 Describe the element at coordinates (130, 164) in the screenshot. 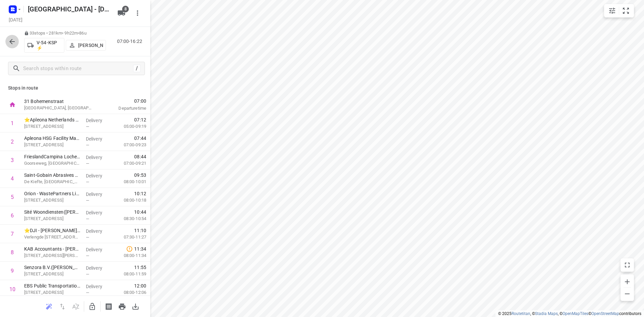

I see `p: 07:00-09:21` at that location.